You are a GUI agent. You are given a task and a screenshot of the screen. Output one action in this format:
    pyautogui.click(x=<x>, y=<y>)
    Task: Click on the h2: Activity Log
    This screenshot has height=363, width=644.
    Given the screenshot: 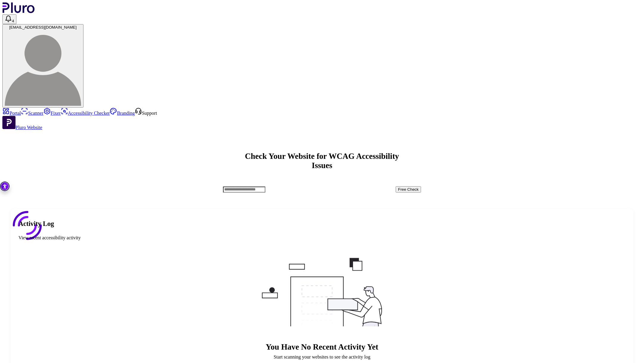 What is the action you would take?
    pyautogui.click(x=322, y=223)
    